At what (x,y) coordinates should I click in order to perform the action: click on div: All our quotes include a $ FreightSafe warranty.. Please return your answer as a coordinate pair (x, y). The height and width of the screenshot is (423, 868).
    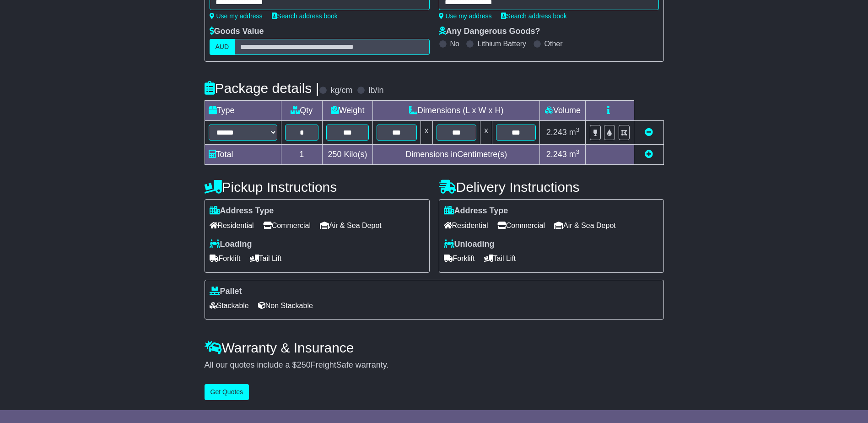
    Looking at the image, I should click on (434, 365).